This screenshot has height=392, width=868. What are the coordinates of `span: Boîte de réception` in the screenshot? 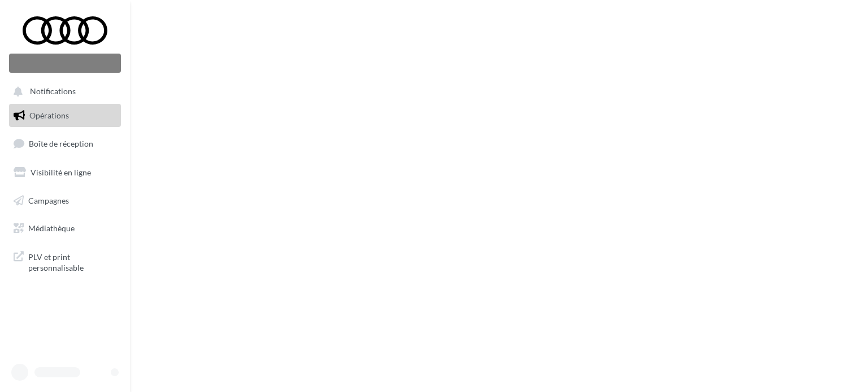 It's located at (61, 144).